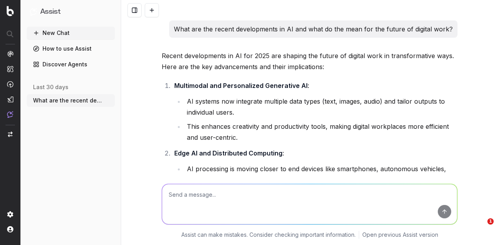 This screenshot has height=245, width=498. I want to click on img: Botify logo, so click(10, 11).